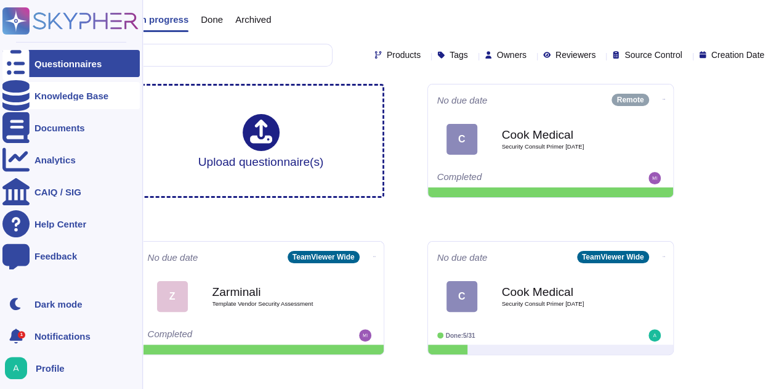 The width and height of the screenshot is (779, 389). Describe the element at coordinates (459, 55) in the screenshot. I see `span: Tags` at that location.